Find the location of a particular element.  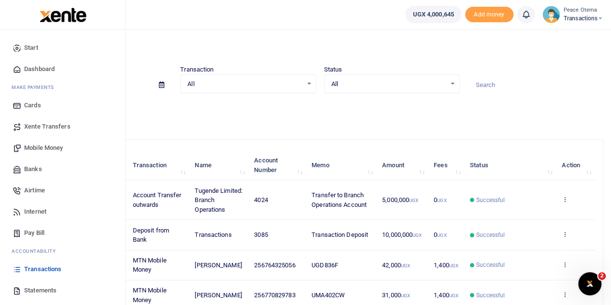

span: Start is located at coordinates (31, 48).